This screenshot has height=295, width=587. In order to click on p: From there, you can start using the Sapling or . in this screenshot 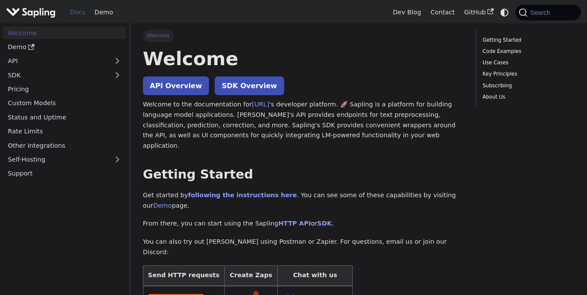, I will do `click(303, 224)`.